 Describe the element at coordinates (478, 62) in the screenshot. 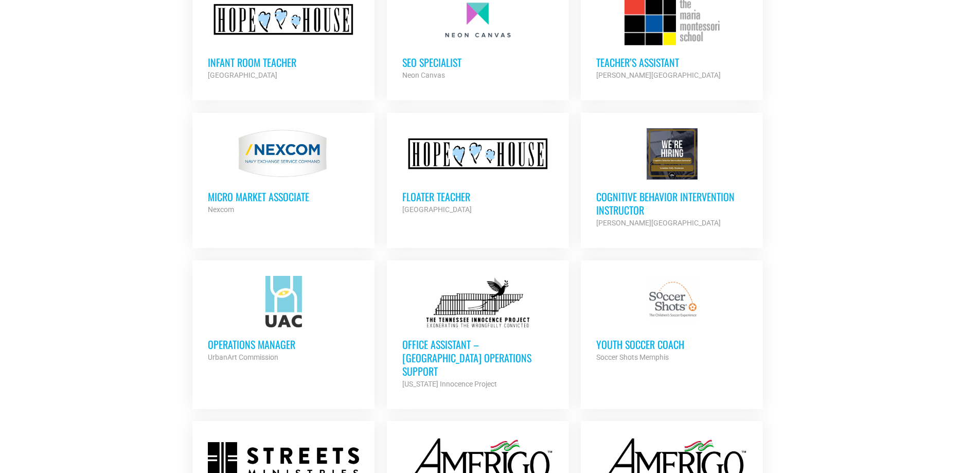

I see `h3: SEO Specialist` at that location.